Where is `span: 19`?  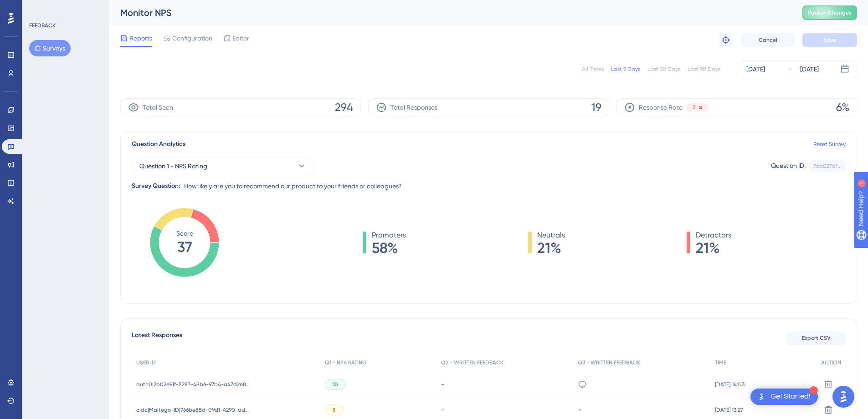 span: 19 is located at coordinates (596, 107).